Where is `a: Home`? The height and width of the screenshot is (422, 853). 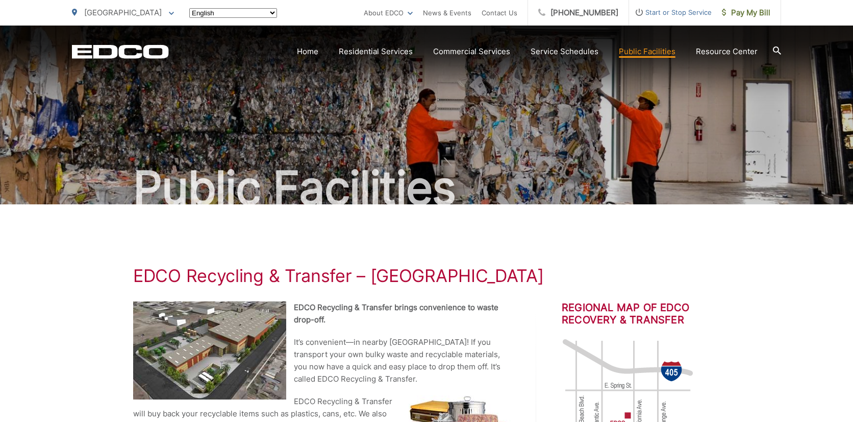
a: Home is located at coordinates (308, 52).